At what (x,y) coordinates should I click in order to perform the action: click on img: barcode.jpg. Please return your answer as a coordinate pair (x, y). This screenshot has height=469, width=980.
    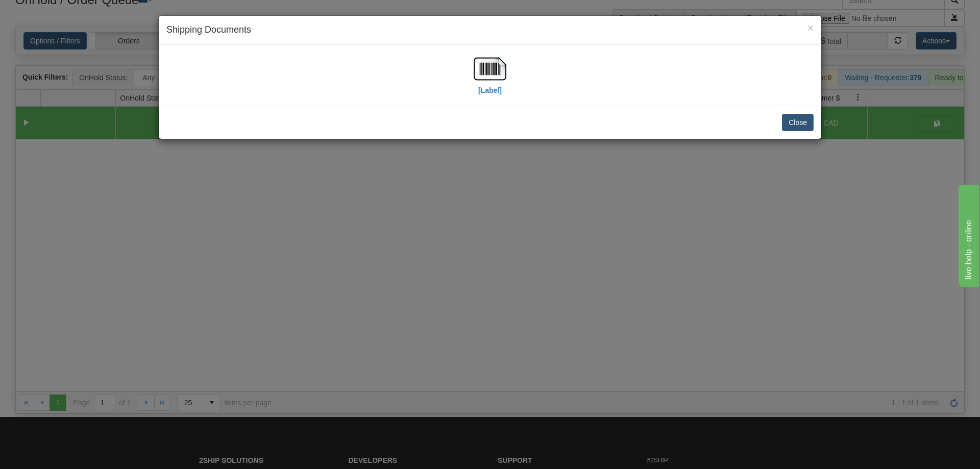
    Looking at the image, I should click on (490, 69).